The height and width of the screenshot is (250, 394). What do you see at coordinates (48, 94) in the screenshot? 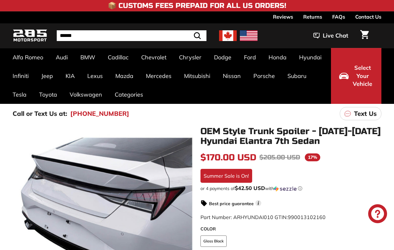
I see `a: Toyota` at bounding box center [48, 94].